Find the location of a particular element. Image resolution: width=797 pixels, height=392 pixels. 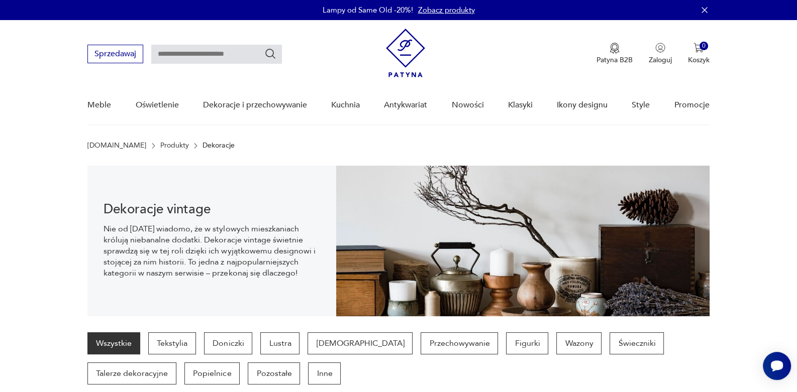

p: Tekstylia is located at coordinates (172, 344).